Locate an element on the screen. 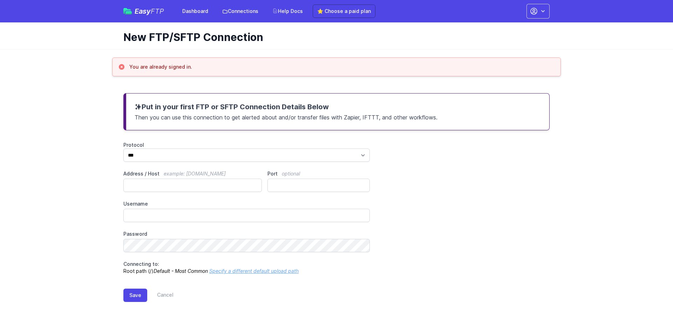  label: Address / Host is located at coordinates (192, 174).